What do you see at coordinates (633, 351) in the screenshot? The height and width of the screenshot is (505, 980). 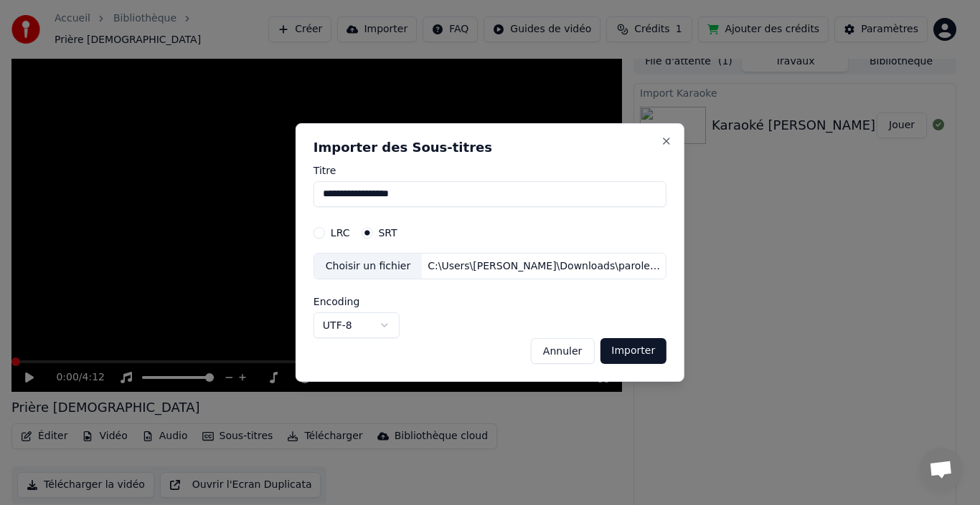 I see `button: Importer` at bounding box center [633, 351].